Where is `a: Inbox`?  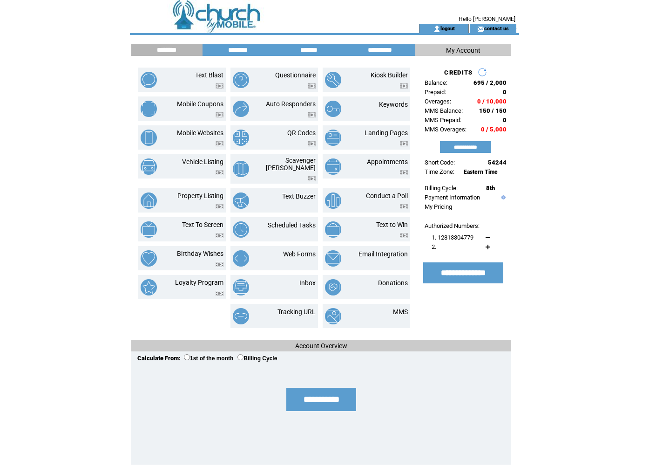 a: Inbox is located at coordinates (307, 283).